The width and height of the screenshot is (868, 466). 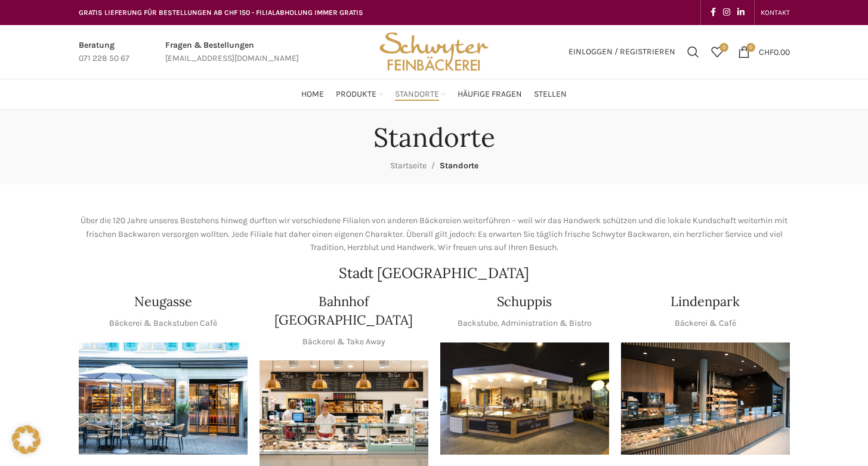 What do you see at coordinates (525, 301) in the screenshot?
I see `h4: Schuppis` at bounding box center [525, 301].